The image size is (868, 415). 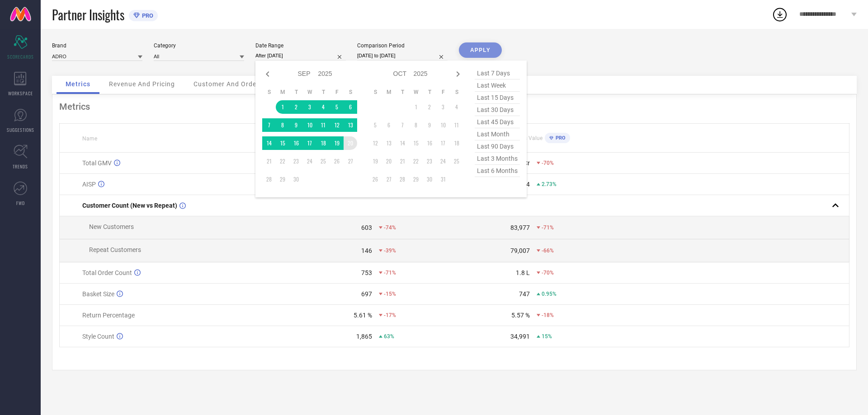 What do you see at coordinates (323, 107) in the screenshot?
I see `td: Thu Sep 04 2025` at bounding box center [323, 107].